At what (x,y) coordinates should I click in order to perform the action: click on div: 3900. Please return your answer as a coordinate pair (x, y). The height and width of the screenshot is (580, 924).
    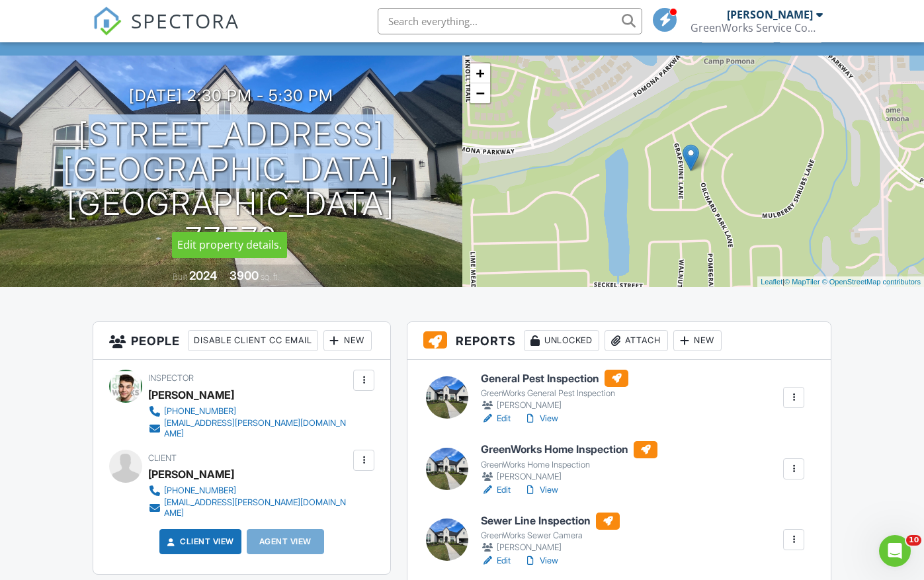
    Looking at the image, I should click on (244, 275).